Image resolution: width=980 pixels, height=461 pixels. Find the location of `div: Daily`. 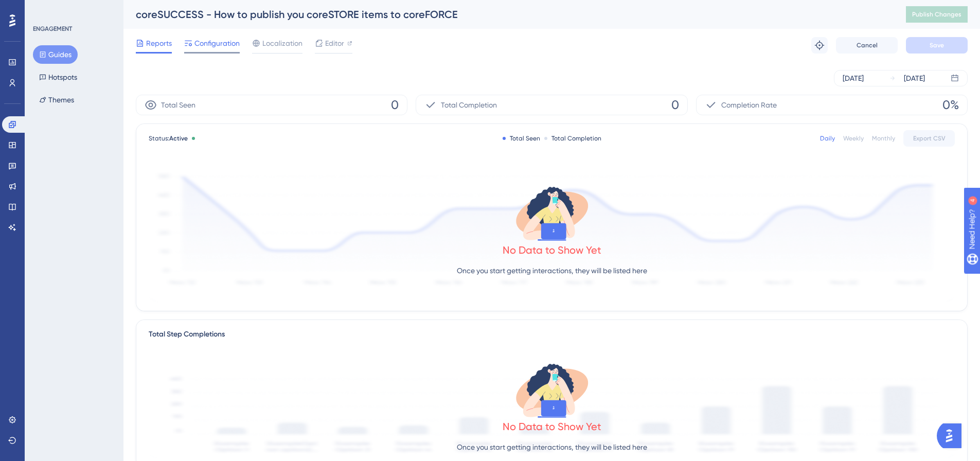

div: Daily is located at coordinates (827, 139).